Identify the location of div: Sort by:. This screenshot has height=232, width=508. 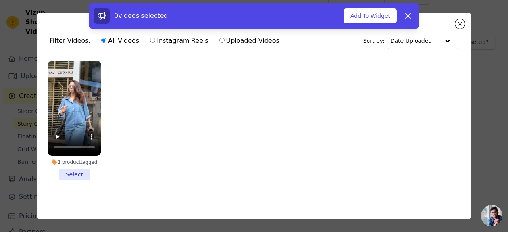
(411, 41).